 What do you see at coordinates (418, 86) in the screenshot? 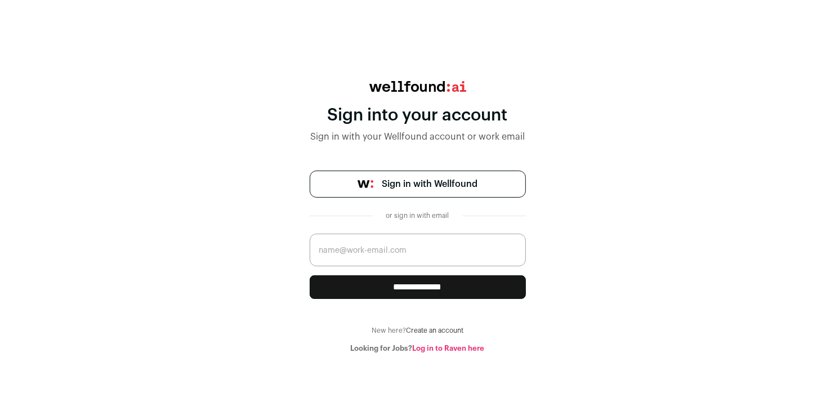
I see `img: wellfound:ai` at bounding box center [418, 86].